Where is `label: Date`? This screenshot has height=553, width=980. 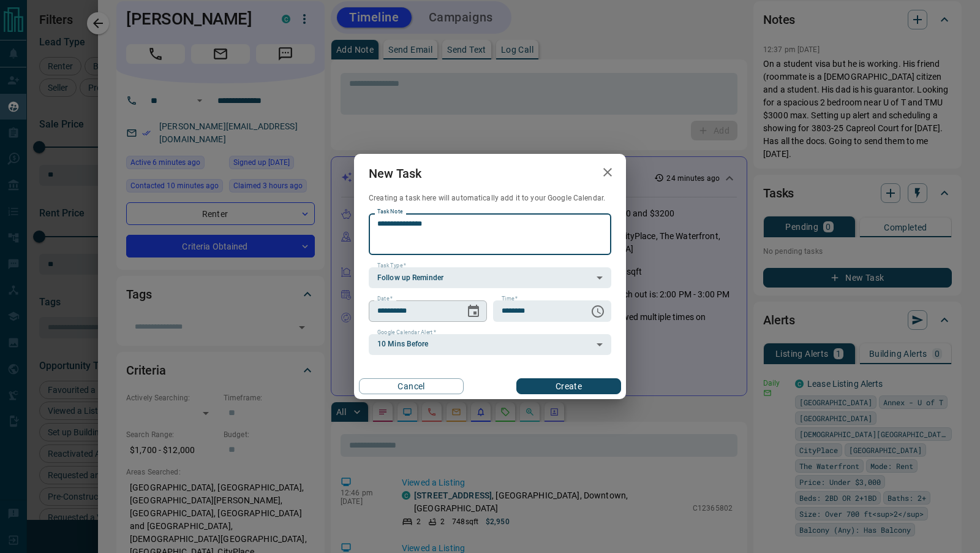 label: Date is located at coordinates (384, 298).